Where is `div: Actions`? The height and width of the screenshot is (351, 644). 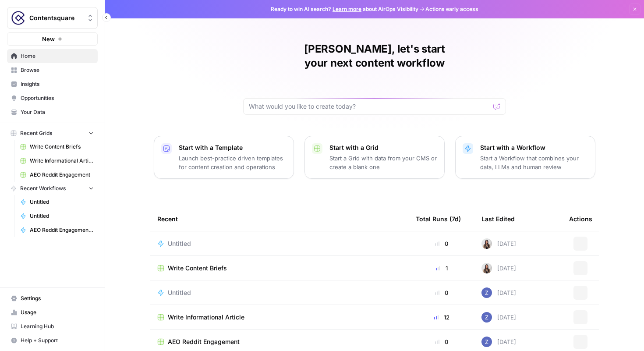
div: Actions is located at coordinates (581, 219).